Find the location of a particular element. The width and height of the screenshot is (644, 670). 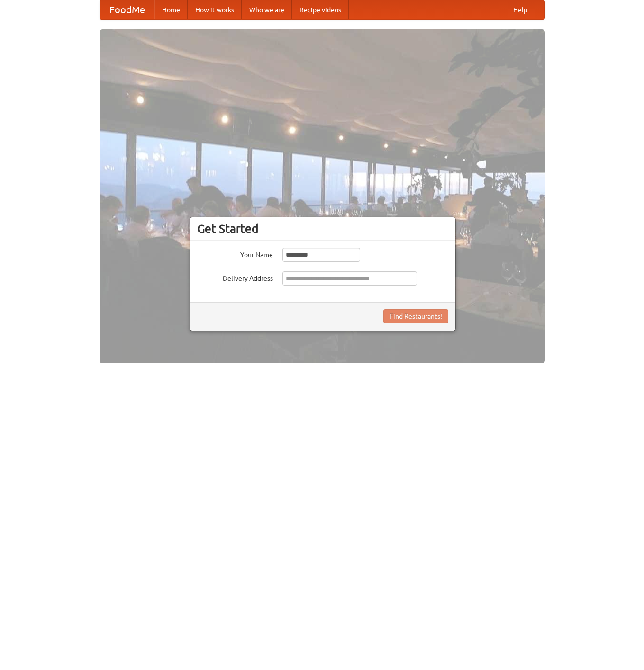

a: Home is located at coordinates (171, 10).